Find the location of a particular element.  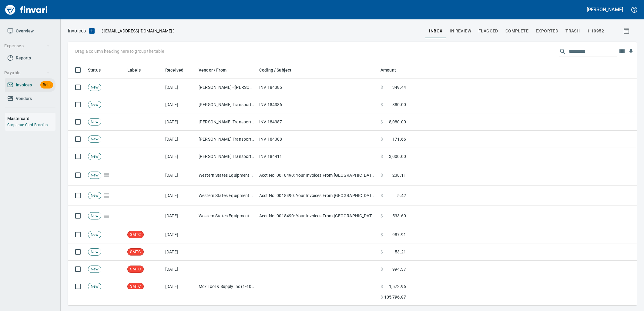

td: INV 184411 is located at coordinates (318, 157).